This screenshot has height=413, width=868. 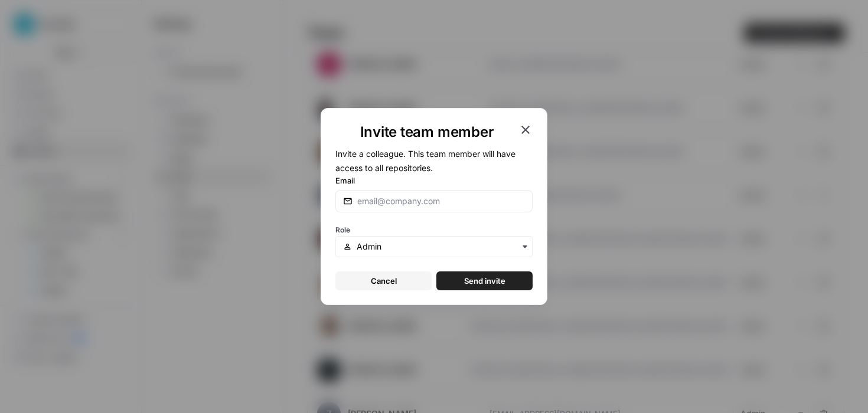 What do you see at coordinates (425, 161) in the screenshot?
I see `span: Invite a colleague. This team member will have access to all repositories.` at bounding box center [425, 161].